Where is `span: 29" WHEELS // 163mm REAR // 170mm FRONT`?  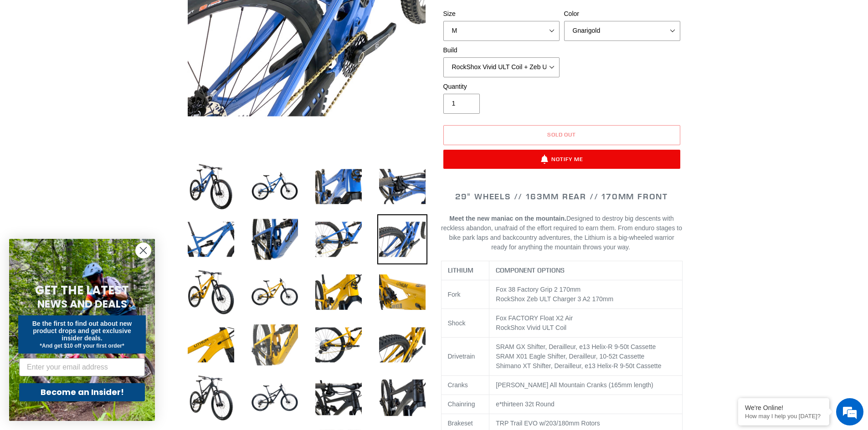 span: 29" WHEELS // 163mm REAR // 170mm FRONT is located at coordinates (561, 197).